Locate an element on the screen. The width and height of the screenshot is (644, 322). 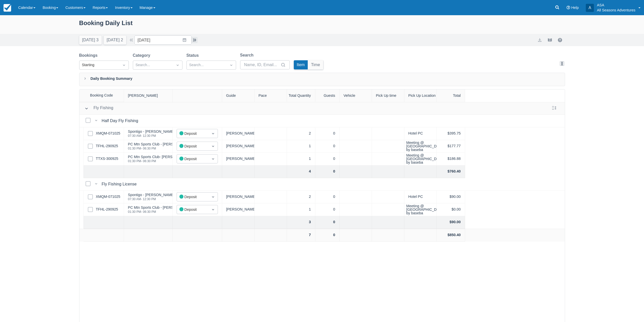
div: $850.40 is located at coordinates (451, 235).